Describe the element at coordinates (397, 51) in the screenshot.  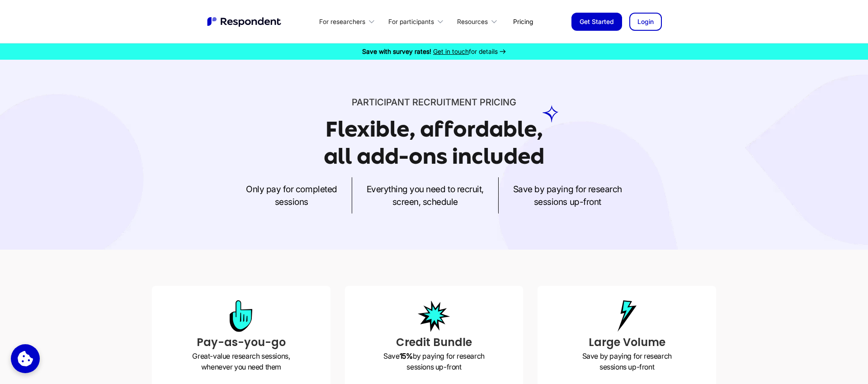
I see `strong: Save with survey rates!` at that location.